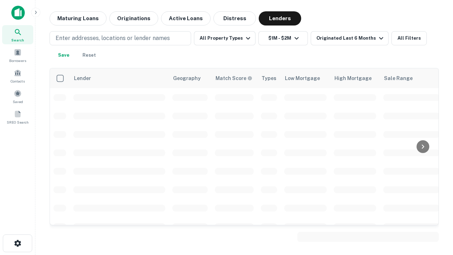  Describe the element at coordinates (283, 38) in the screenshot. I see `button: $1M - $2M` at that location.